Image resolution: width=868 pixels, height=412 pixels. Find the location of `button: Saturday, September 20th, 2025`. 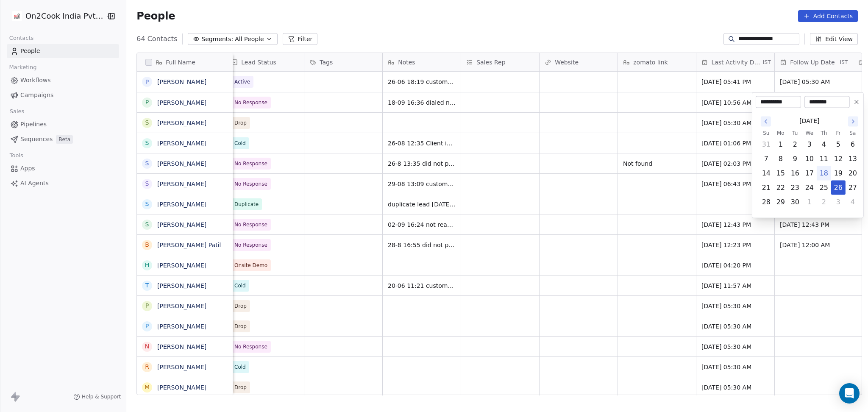

button: Saturday, September 20th, 2025 is located at coordinates (853, 173).